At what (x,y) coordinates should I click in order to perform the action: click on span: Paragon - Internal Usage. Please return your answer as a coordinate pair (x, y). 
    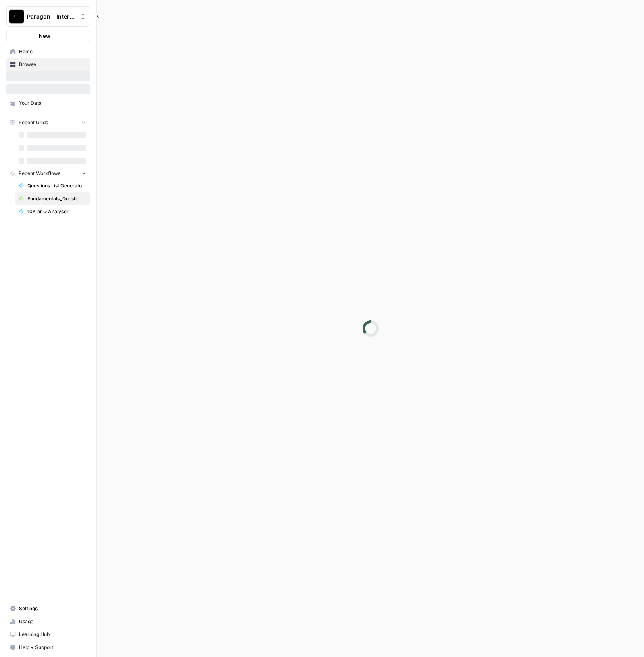
    Looking at the image, I should click on (51, 16).